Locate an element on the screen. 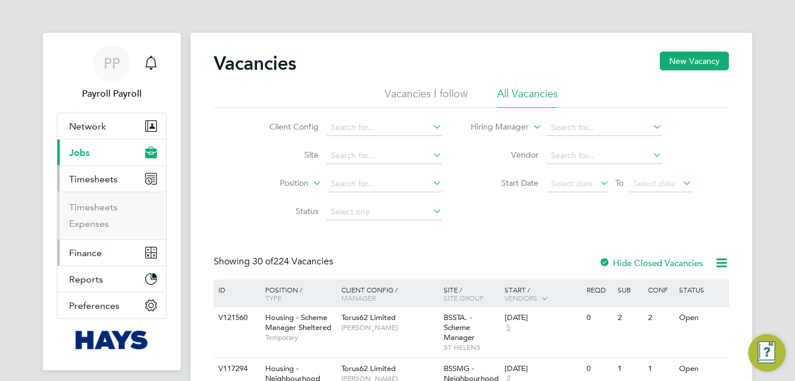  span: Timesheets is located at coordinates (93, 179).